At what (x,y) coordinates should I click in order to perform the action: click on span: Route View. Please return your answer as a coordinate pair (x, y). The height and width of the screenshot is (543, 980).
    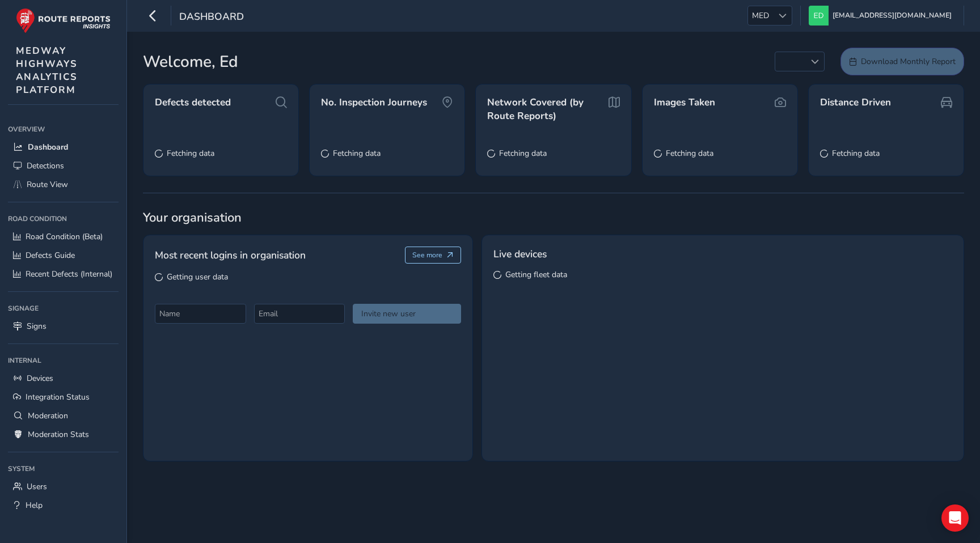
    Looking at the image, I should click on (47, 184).